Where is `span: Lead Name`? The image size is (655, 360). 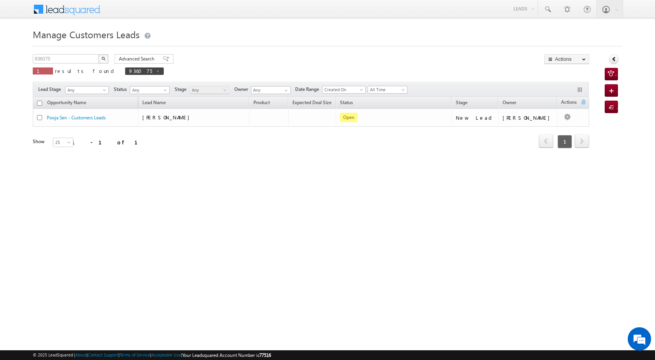 span: Lead Name is located at coordinates (154, 103).